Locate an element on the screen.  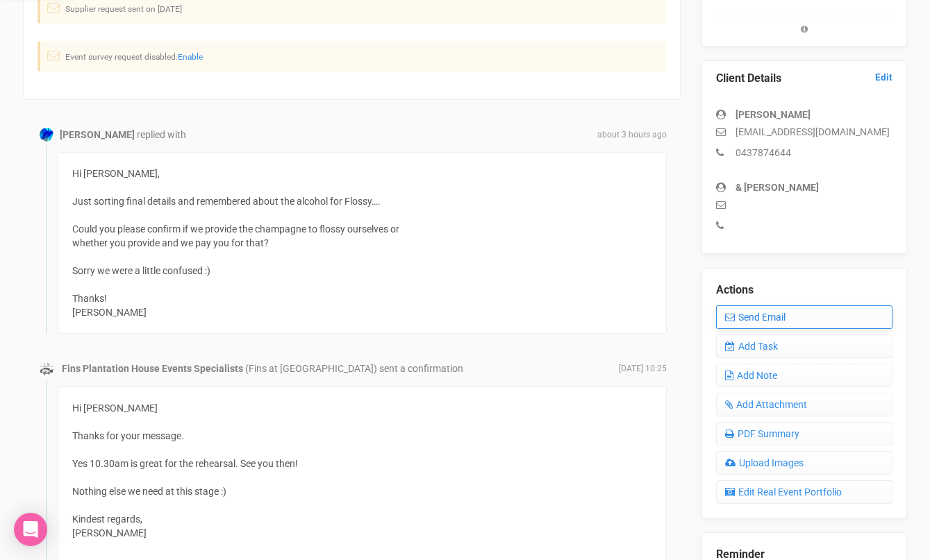
a: Enable is located at coordinates (190, 57).